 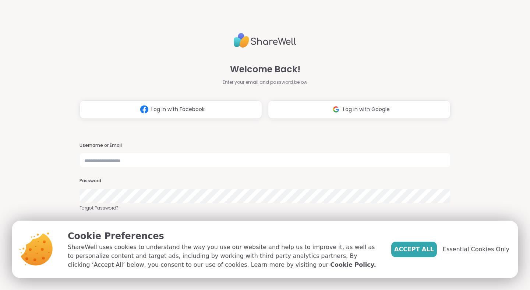 I want to click on span: Log in with Facebook, so click(x=178, y=109).